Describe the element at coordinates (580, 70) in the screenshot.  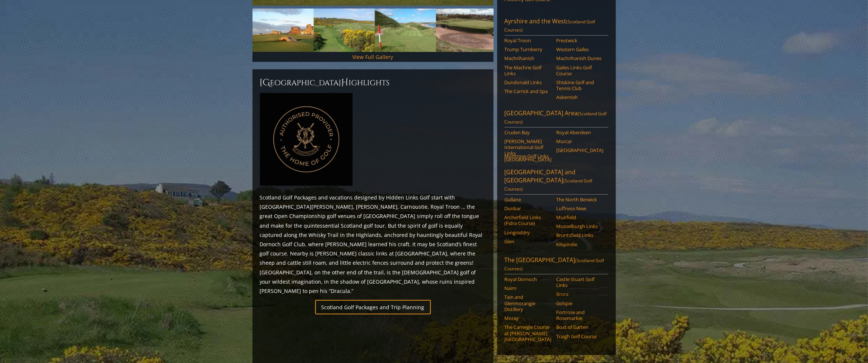
I see `a: Gailes Links Golf Course` at that location.